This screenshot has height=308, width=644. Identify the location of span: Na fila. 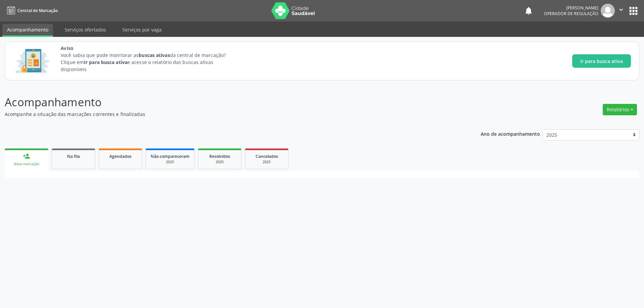
(73, 156).